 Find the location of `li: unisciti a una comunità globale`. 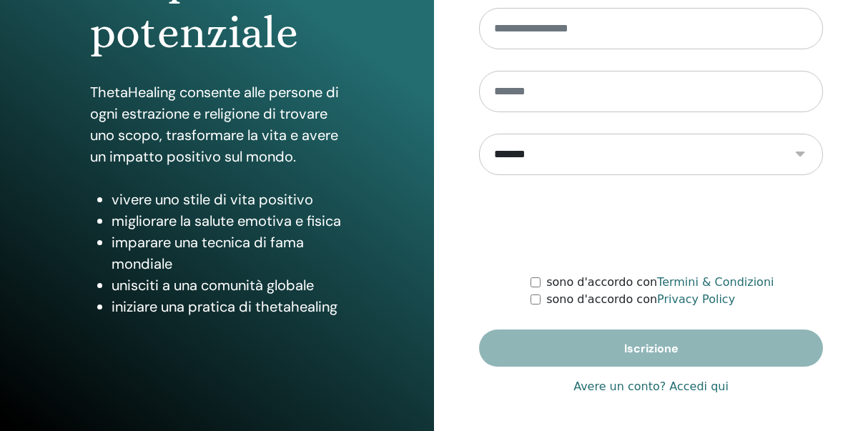

li: unisciti a una comunità globale is located at coordinates (228, 285).